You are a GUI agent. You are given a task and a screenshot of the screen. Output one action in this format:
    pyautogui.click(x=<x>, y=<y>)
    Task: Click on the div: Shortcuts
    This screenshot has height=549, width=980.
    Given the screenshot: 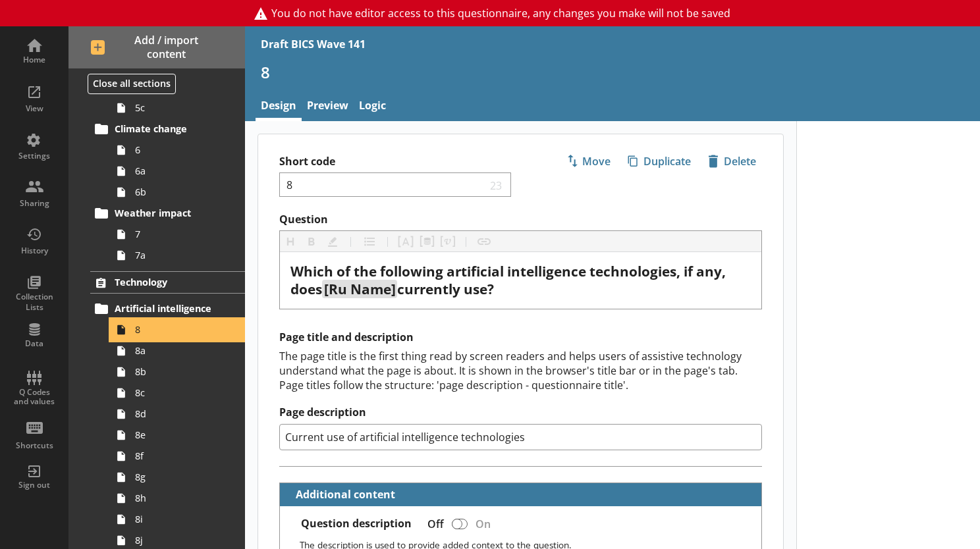 What is the action you would take?
    pyautogui.click(x=35, y=446)
    